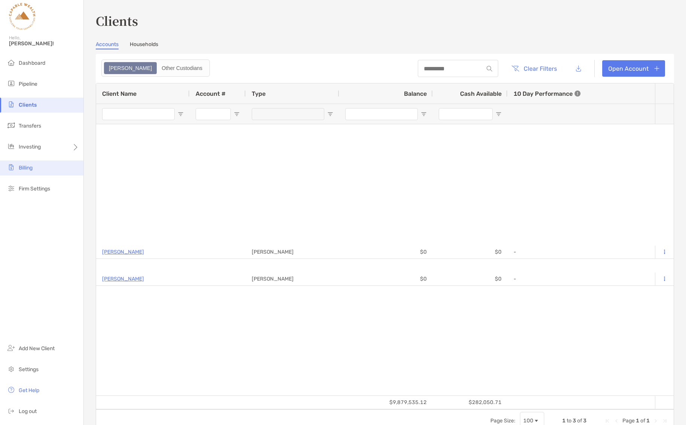 The width and height of the screenshot is (686, 425). I want to click on input: Cash Available Filter Input, so click(466, 114).